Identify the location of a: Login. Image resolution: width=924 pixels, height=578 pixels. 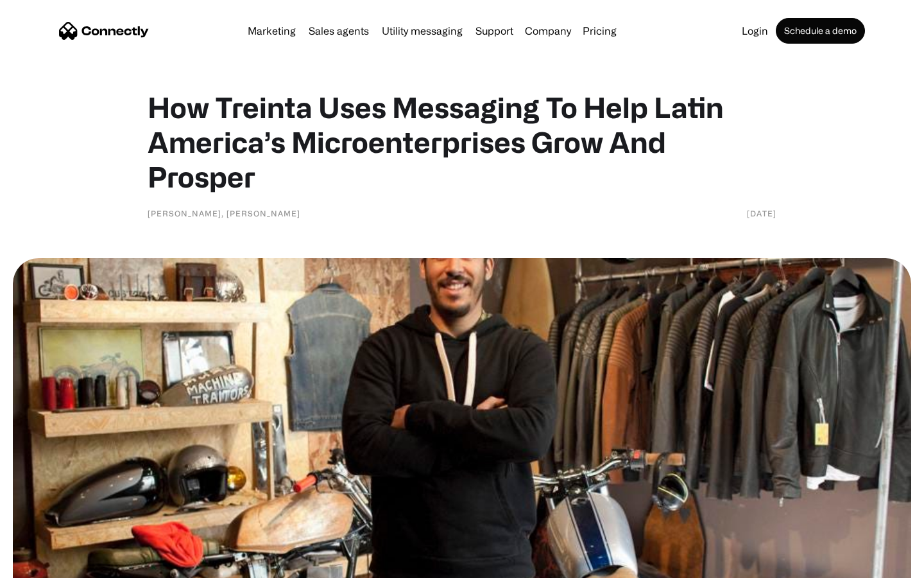
(755, 31).